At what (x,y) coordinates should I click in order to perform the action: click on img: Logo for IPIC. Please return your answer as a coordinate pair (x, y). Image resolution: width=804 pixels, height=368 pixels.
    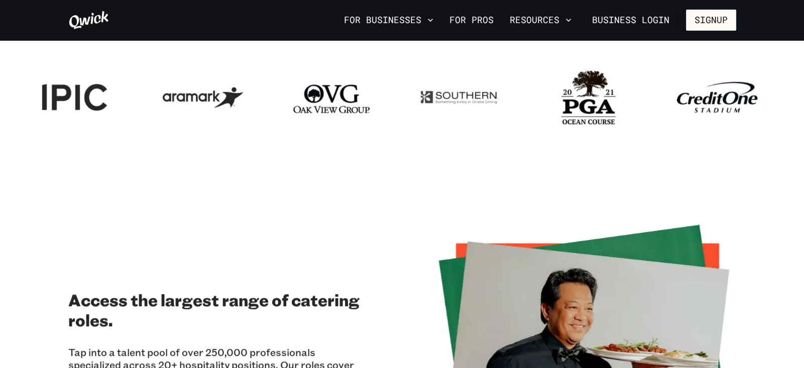
    Looking at the image, I should click on (74, 97).